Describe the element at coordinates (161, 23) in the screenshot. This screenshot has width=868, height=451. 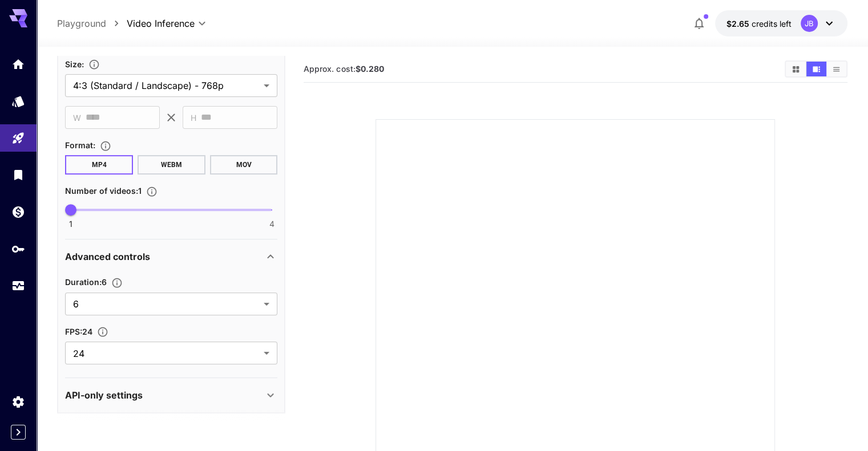
I see `span: Video Inference` at that location.